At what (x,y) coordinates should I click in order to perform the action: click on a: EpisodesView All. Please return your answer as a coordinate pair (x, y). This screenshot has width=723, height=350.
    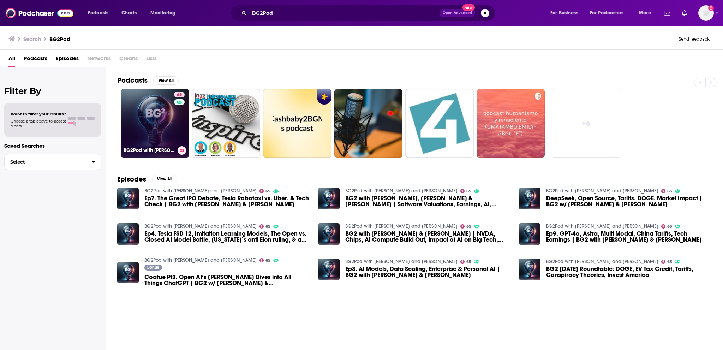
    Looking at the image, I should click on (147, 179).